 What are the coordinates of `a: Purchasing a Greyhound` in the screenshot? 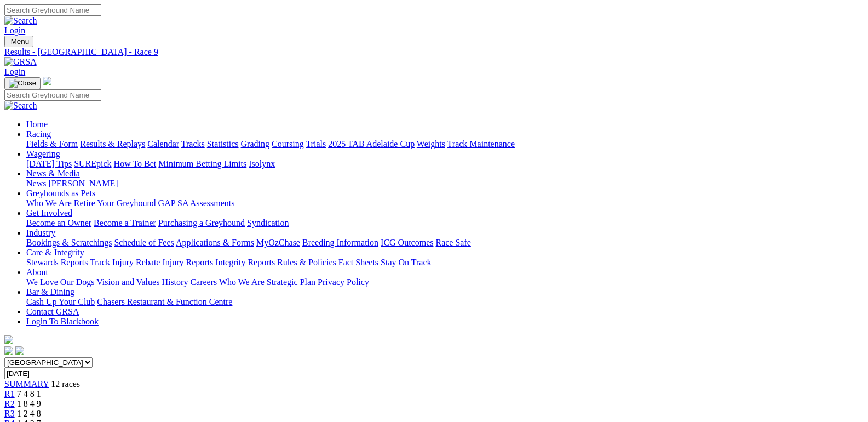 It's located at (201, 222).